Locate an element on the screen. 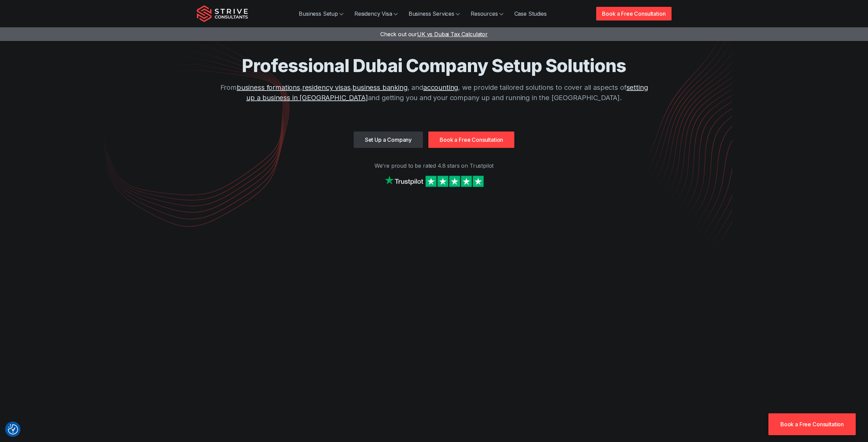  a: Set Up a Company is located at coordinates (388, 139).